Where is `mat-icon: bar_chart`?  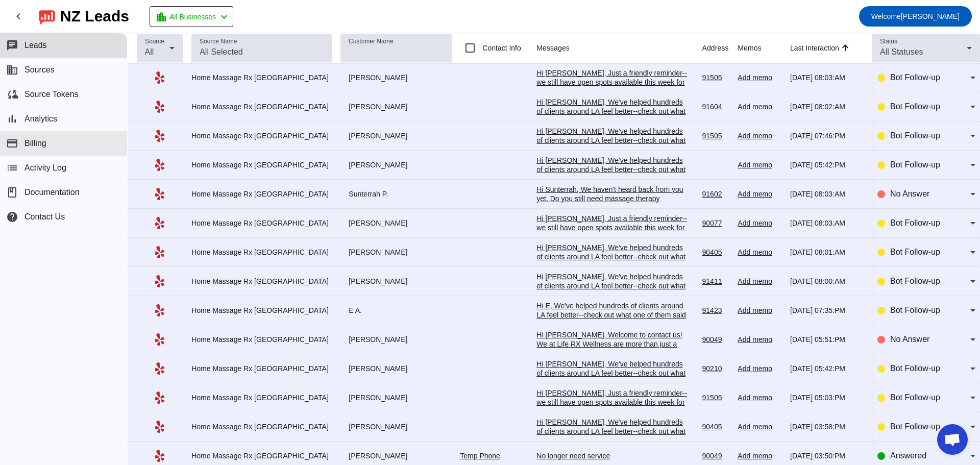
mat-icon: bar_chart is located at coordinates (12, 119).